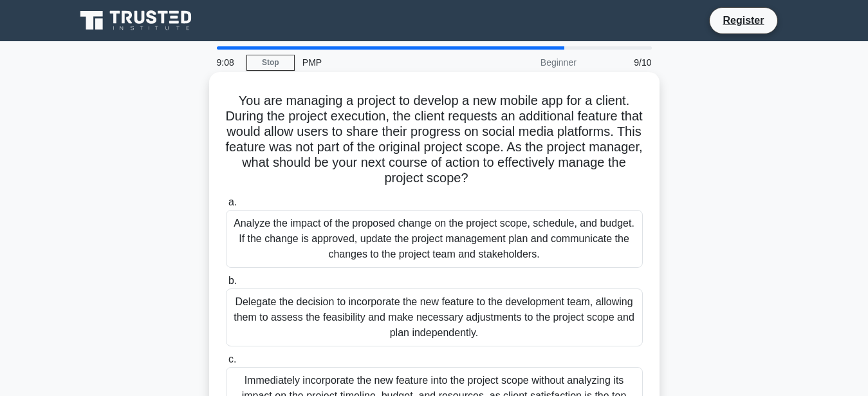  I want to click on span: a., so click(232, 202).